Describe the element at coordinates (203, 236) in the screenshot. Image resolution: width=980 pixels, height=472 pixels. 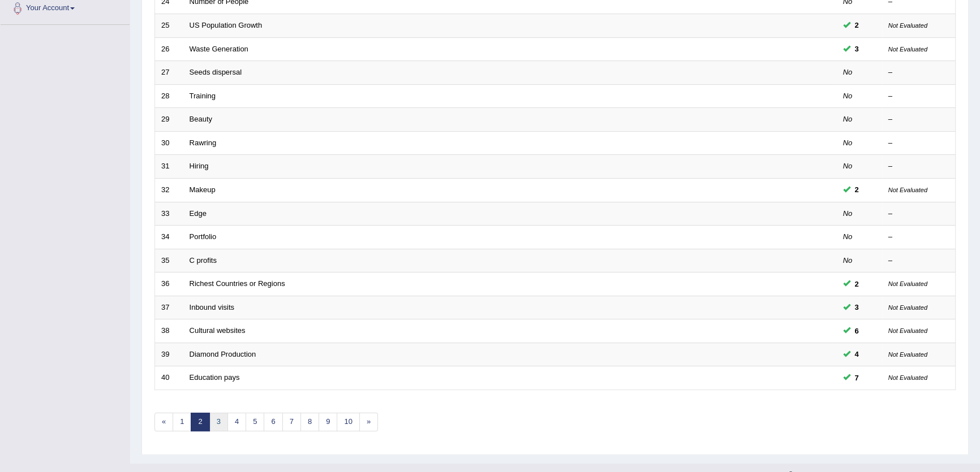
I see `a: Portfolio` at that location.